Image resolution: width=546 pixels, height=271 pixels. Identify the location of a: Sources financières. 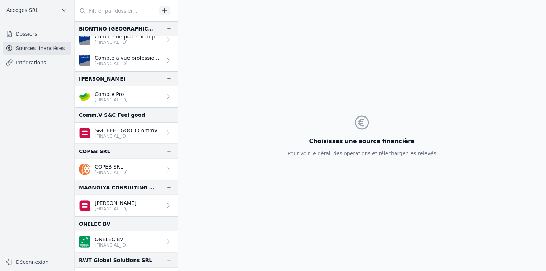
(37, 48).